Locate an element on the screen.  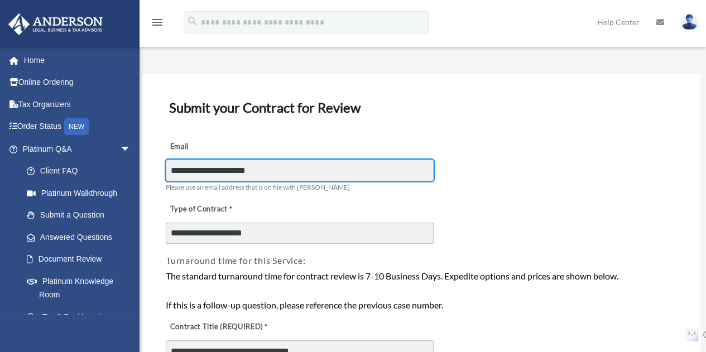
span: Turnaround time for this Service: is located at coordinates (235, 260).